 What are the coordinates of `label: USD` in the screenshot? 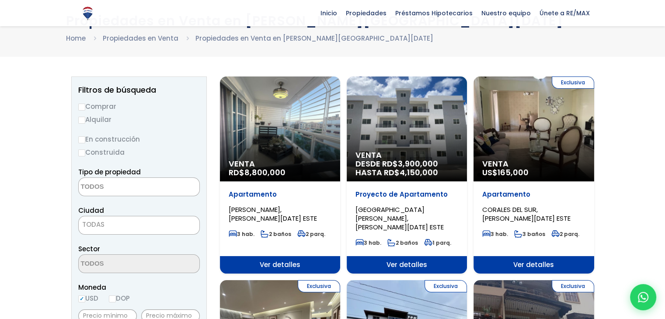 It's located at (88, 298).